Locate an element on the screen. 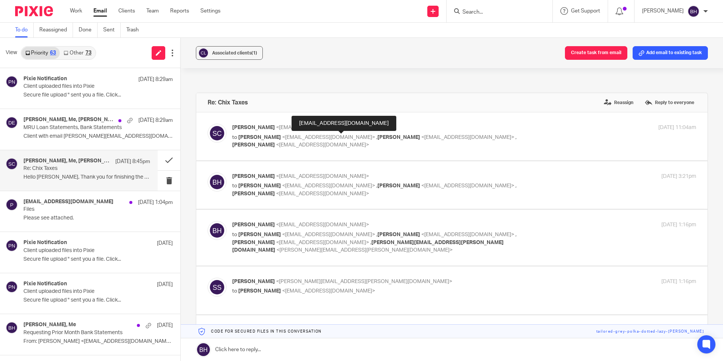 The height and width of the screenshot is (361, 723). p: Files is located at coordinates (83, 209).